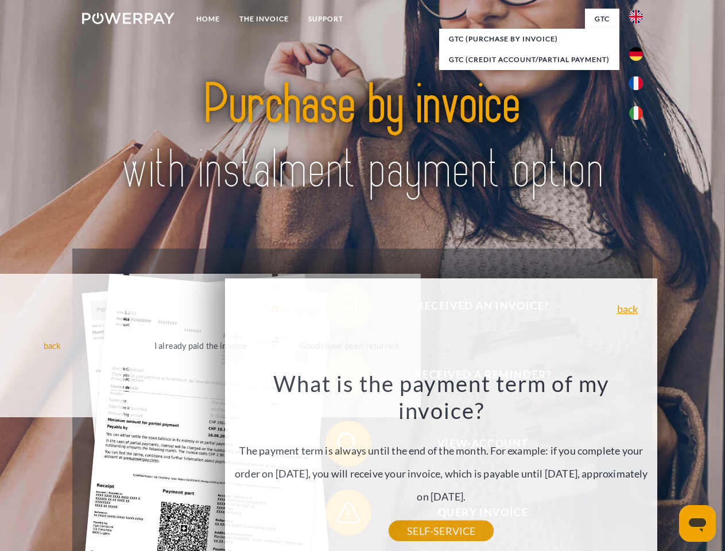 The image size is (725, 551). Describe the element at coordinates (442, 450) in the screenshot. I see `div: The payment term is always until the end of the month. For example: if you complete your order on...` at that location.